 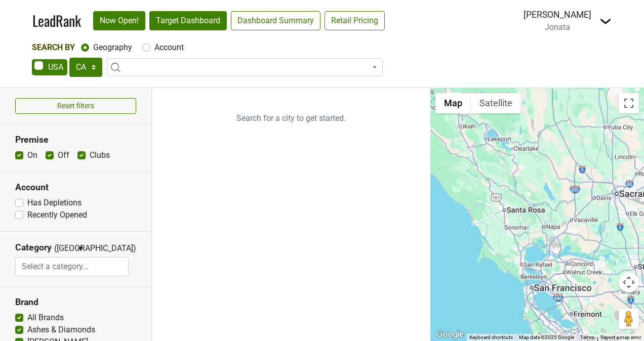 I want to click on span: Jonata, so click(x=557, y=27).